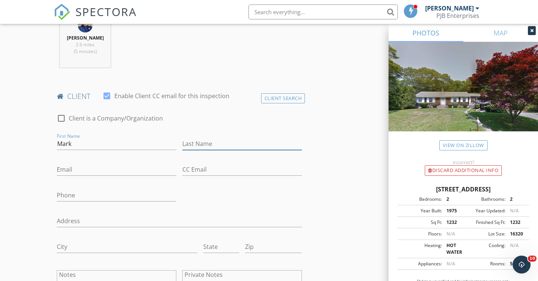 The image size is (538, 281). Describe the element at coordinates (421, 249) in the screenshot. I see `div: Heating:` at that location.